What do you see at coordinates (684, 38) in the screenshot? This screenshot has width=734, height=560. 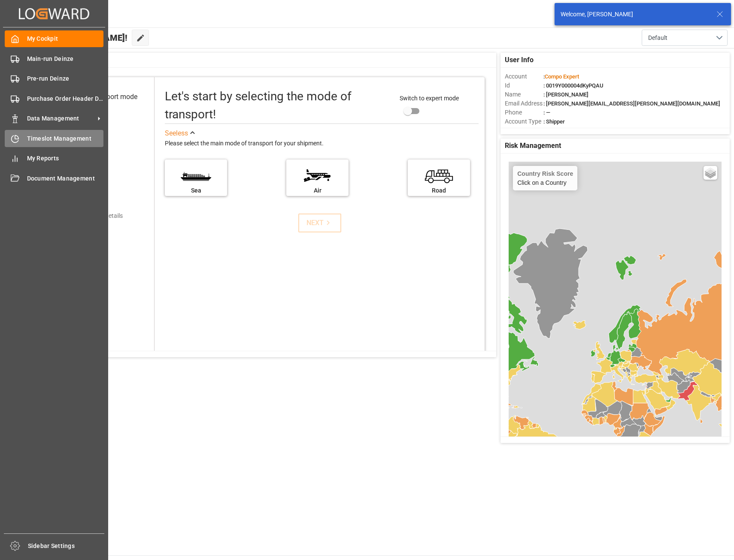 I see `button: open menu` at bounding box center [684, 38].